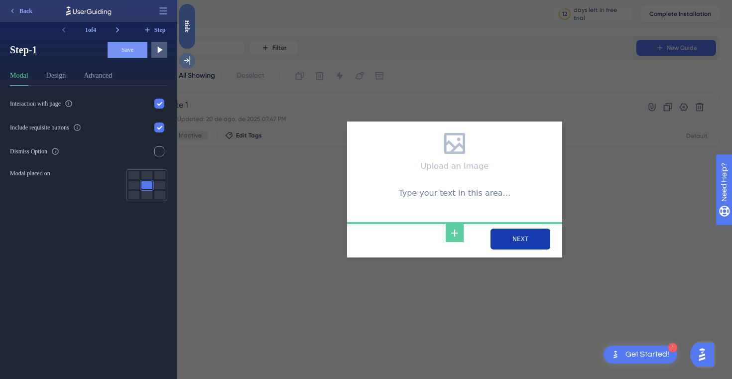 The height and width of the screenshot is (379, 732). Describe the element at coordinates (640, 354) in the screenshot. I see `div: Open Get Started! checklist, remaining modules: 1` at that location.